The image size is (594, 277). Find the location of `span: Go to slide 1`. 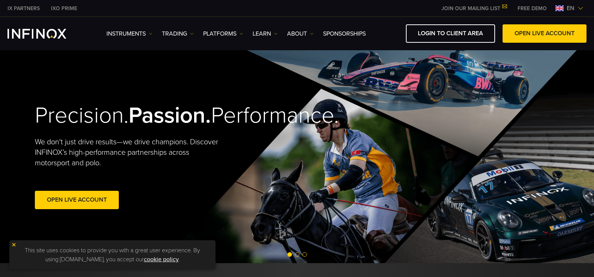

span: Go to slide 1 is located at coordinates (290, 254).